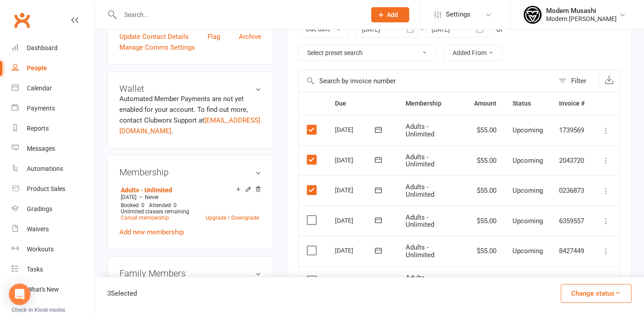 Image resolution: width=644 pixels, height=314 pixels. Describe the element at coordinates (579, 81) in the screenshot. I see `div: Filter` at that location.